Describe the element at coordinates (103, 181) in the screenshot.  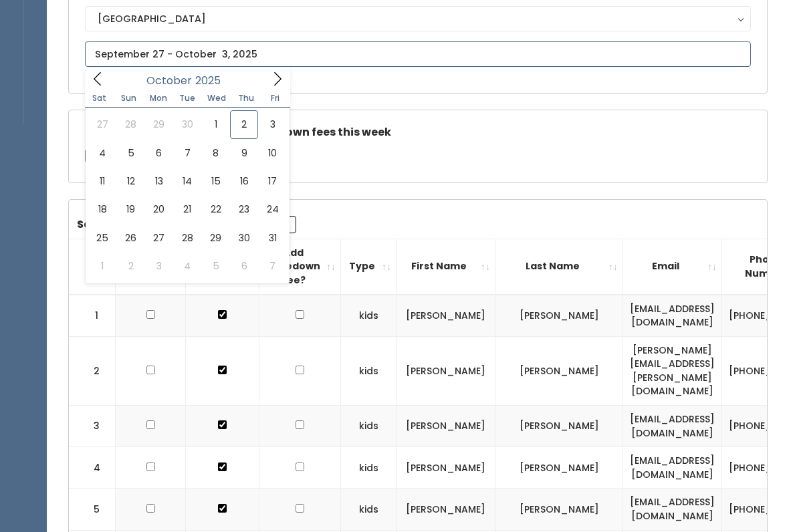
I see `span: October 11, 2025` at that location.